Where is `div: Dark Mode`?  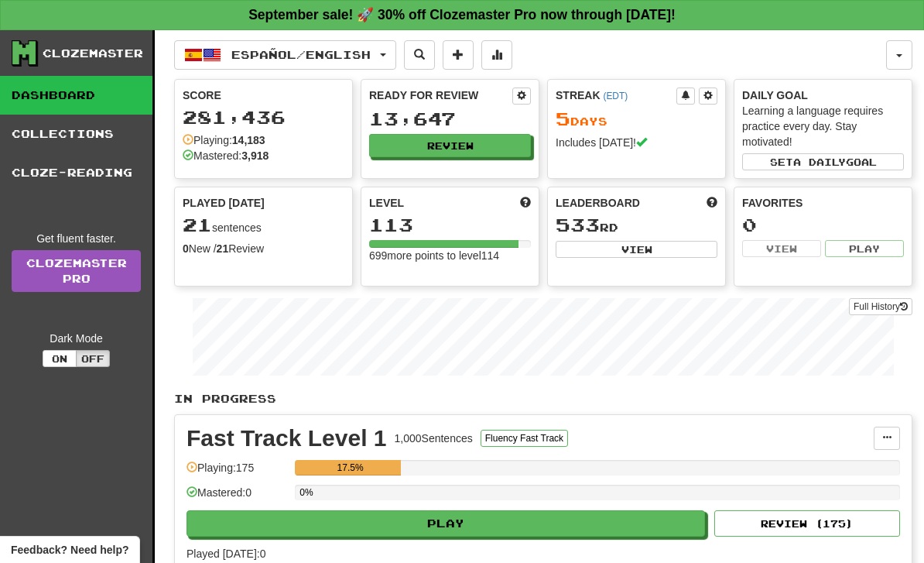
div: Dark Mode is located at coordinates (76, 338).